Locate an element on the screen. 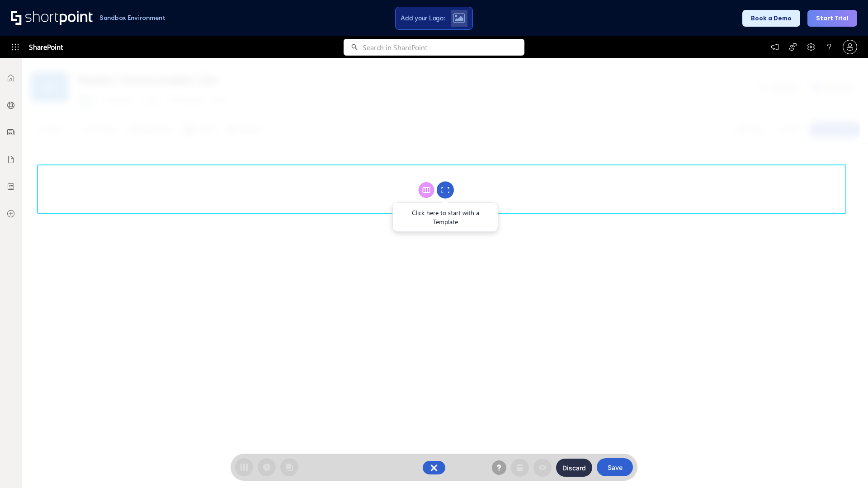 The width and height of the screenshot is (868, 488). span: SharePoint is located at coordinates (46, 47).